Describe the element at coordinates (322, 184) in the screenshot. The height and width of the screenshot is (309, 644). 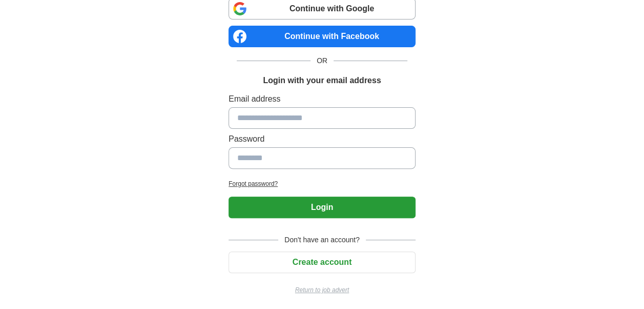
I see `h2: Forgot password?` at that location.